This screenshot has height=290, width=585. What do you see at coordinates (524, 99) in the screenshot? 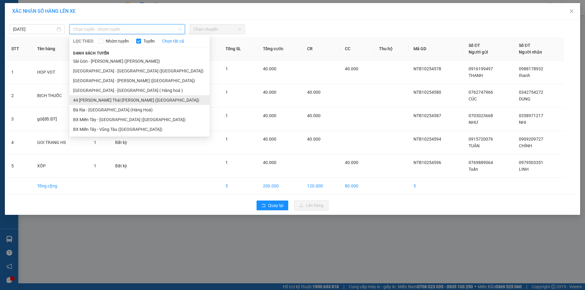
I see `span: DUNG` at bounding box center [524, 99].